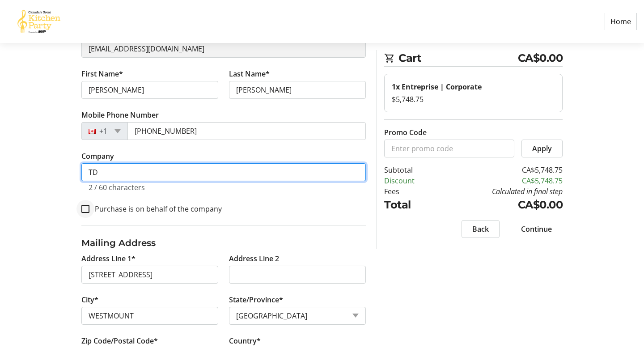  Describe the element at coordinates (150, 316) in the screenshot. I see `input: City` at that location.